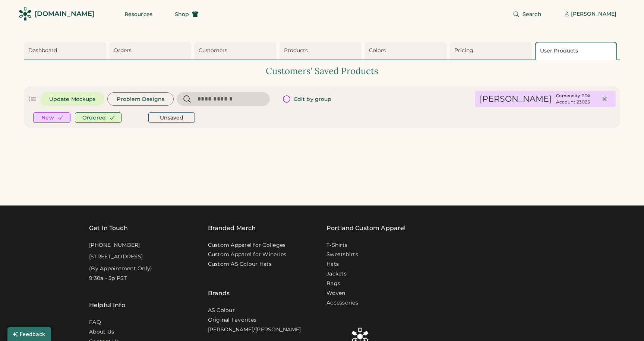 This screenshot has height=341, width=644. What do you see at coordinates (120, 269) in the screenshot?
I see `div: (By Appointment Only)` at bounding box center [120, 269].